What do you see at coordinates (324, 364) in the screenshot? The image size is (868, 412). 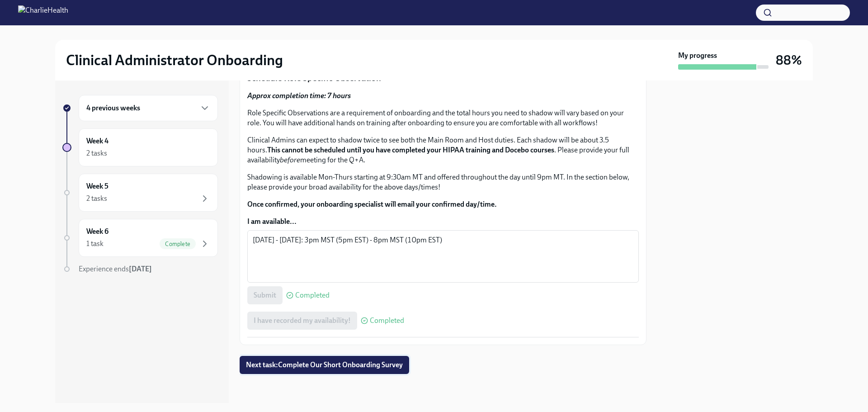 I see `button: Next task:Complete Our Short Onboarding Survey` at bounding box center [324, 364].